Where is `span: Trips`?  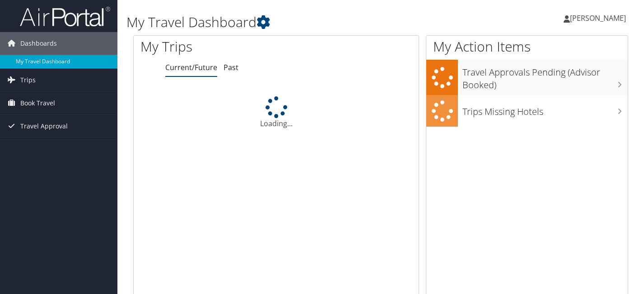
span: Trips is located at coordinates (28, 80).